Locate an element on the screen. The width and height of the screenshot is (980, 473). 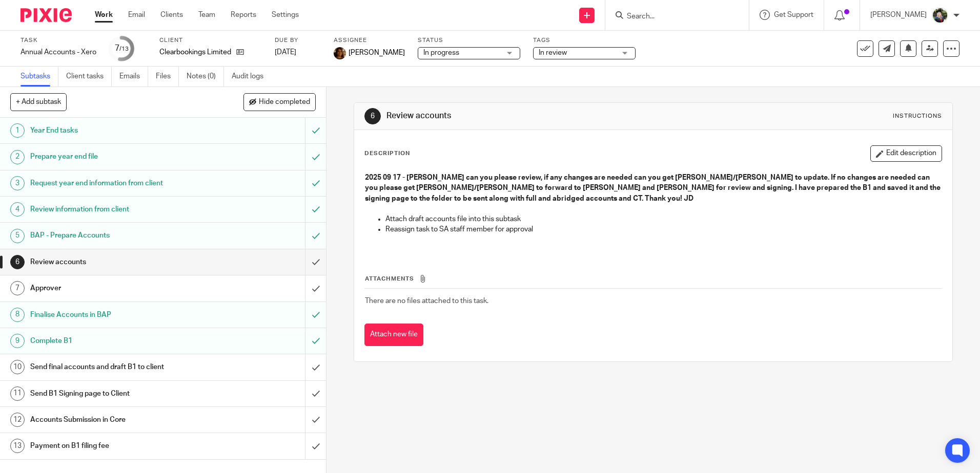
a: Email is located at coordinates (136, 15).